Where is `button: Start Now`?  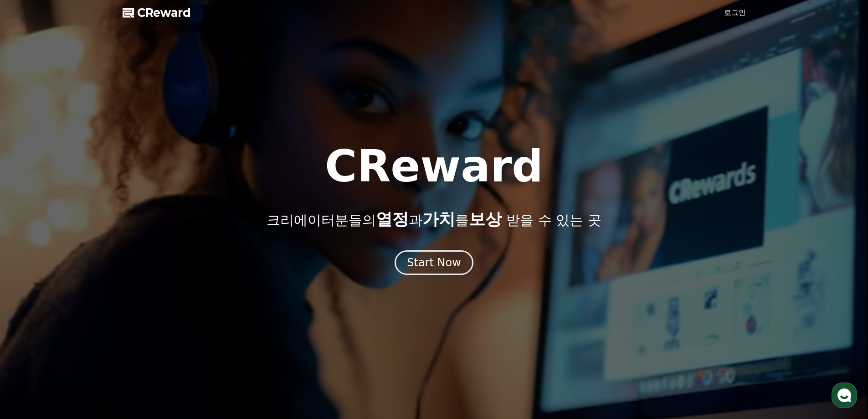
button: Start Now is located at coordinates (434, 263).